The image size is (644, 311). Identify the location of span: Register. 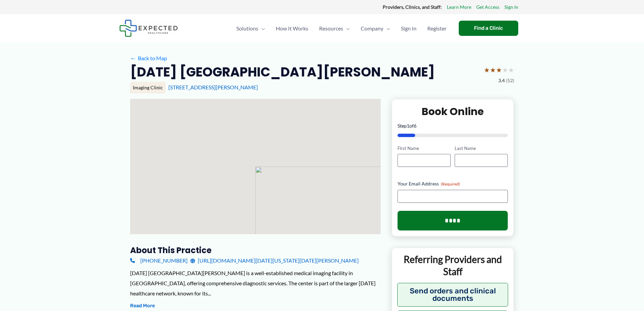
(437, 29).